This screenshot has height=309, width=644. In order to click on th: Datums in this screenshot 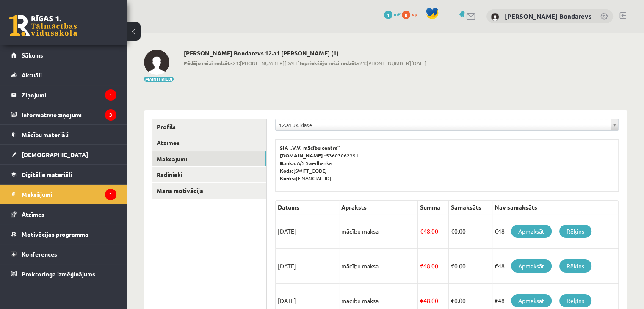, I will do `click(307, 207)`.